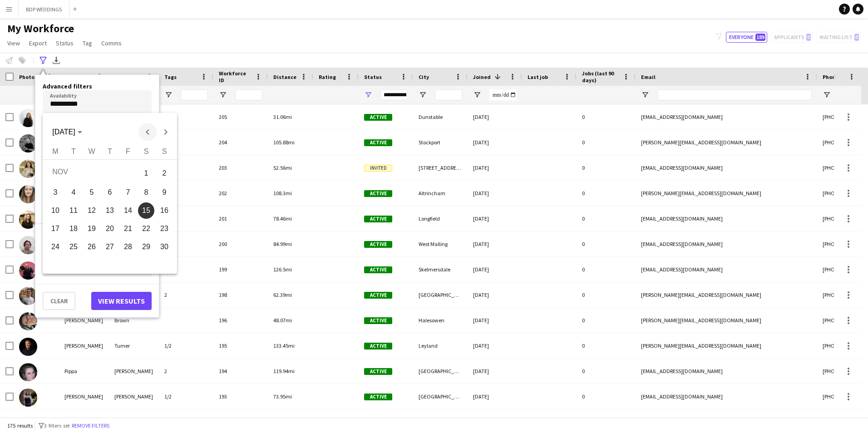  Describe the element at coordinates (55, 211) in the screenshot. I see `button: 10-11-2025` at that location.